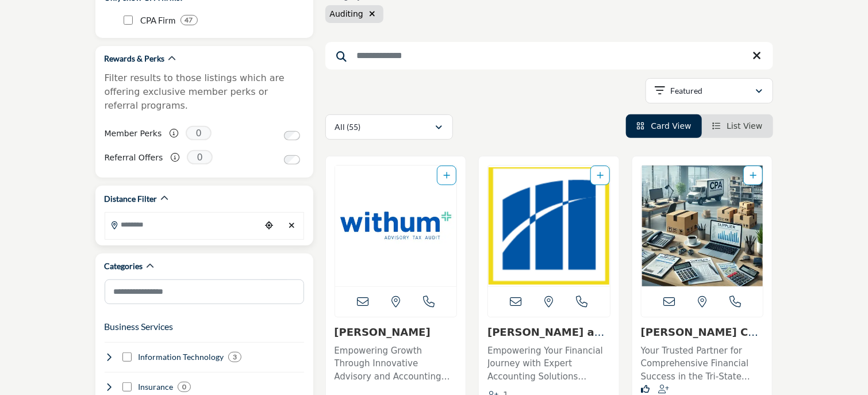 This screenshot has height=395, width=868. Describe the element at coordinates (702, 362) in the screenshot. I see `a: Your Trusted Partner for Comprehensive Financial Success in the Tri-State Area With over three de...` at that location.